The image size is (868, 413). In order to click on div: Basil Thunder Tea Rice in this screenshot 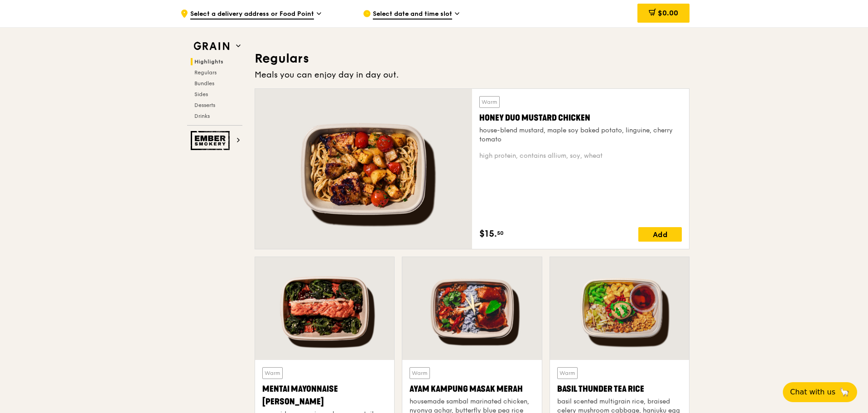, I will do `click(619, 389)`.